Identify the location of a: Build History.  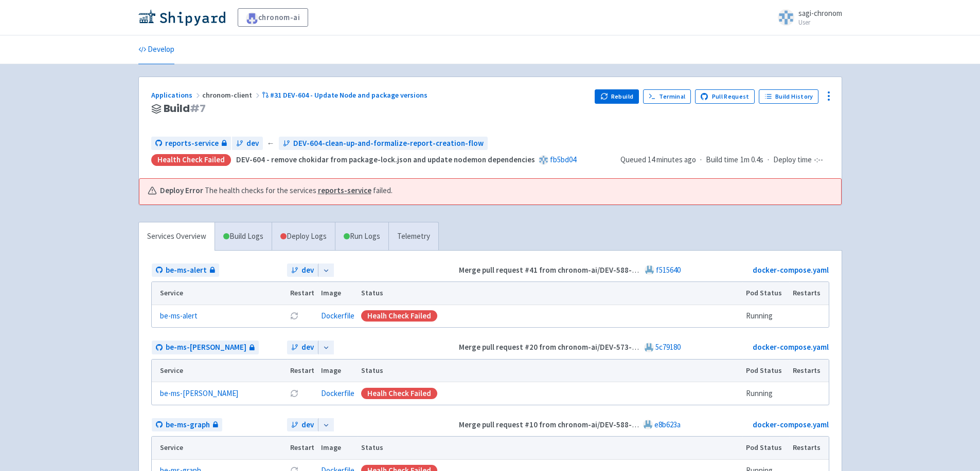
(789, 97).